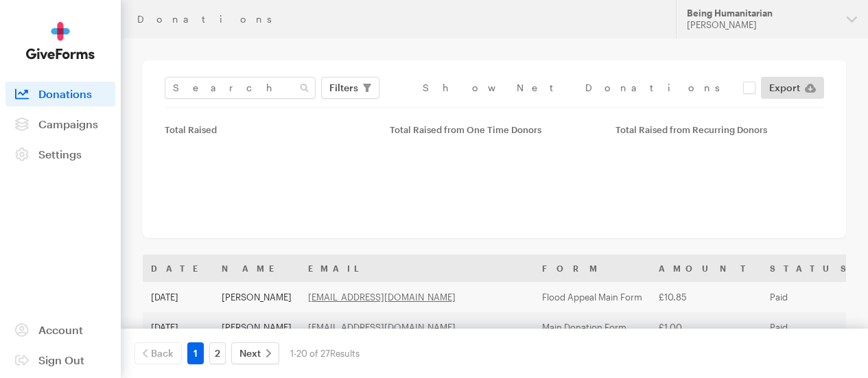 The image size is (868, 378). What do you see at coordinates (417, 268) in the screenshot?
I see `th: Email` at bounding box center [417, 268].